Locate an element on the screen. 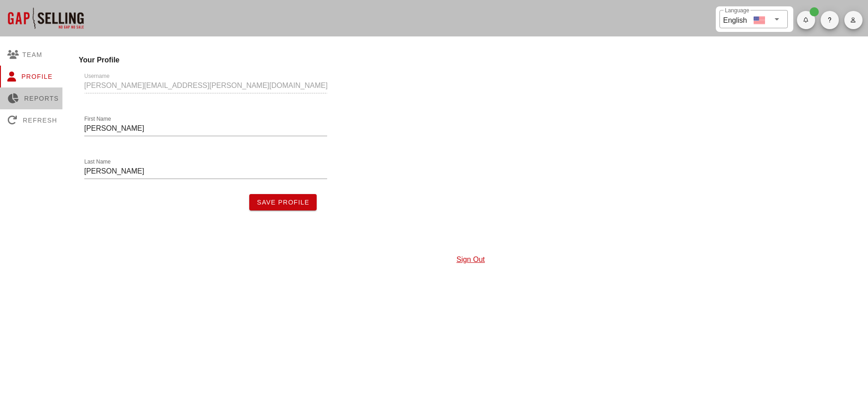 This screenshot has height=415, width=868. label: Last Name is located at coordinates (98, 162).